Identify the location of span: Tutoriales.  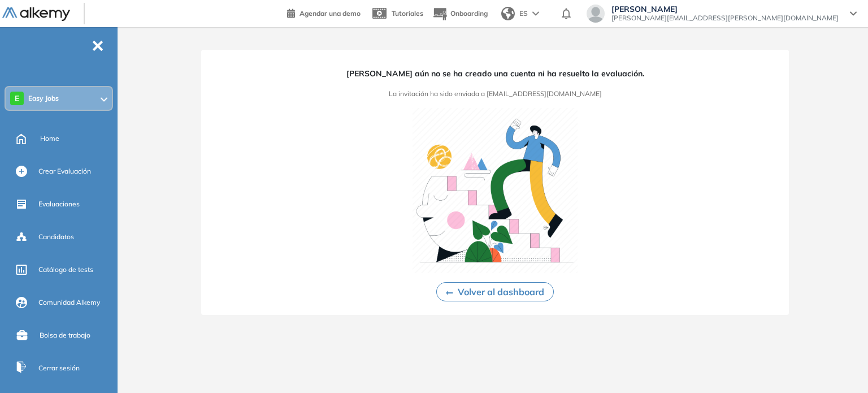
(407, 13).